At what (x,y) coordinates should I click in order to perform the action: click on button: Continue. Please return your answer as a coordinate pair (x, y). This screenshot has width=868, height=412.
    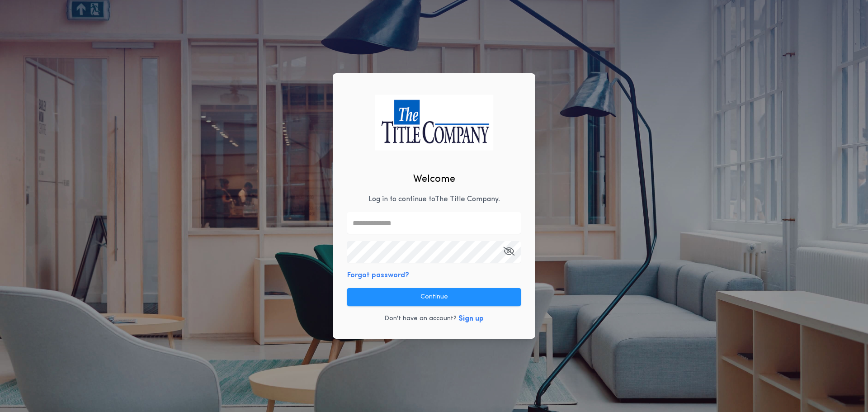
    Looking at the image, I should click on (434, 297).